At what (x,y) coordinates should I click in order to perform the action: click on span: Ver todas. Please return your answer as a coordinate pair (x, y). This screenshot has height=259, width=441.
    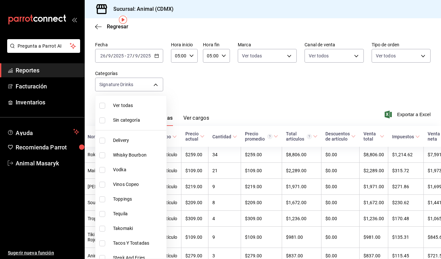
    Looking at the image, I should click on (138, 105).